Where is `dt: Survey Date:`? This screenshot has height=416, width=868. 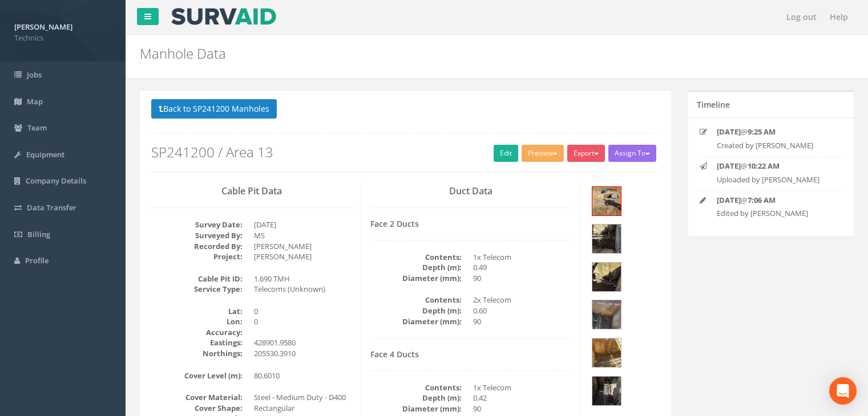 dt: Survey Date: is located at coordinates (197, 224).